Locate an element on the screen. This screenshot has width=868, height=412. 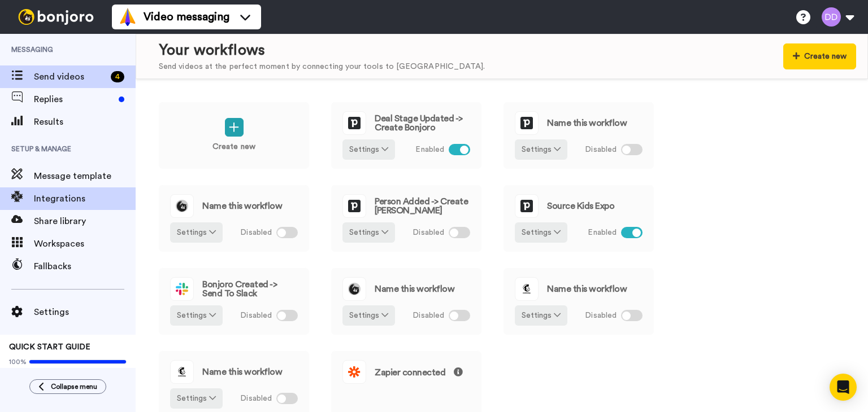
button: Collapse menu is located at coordinates (68, 386).